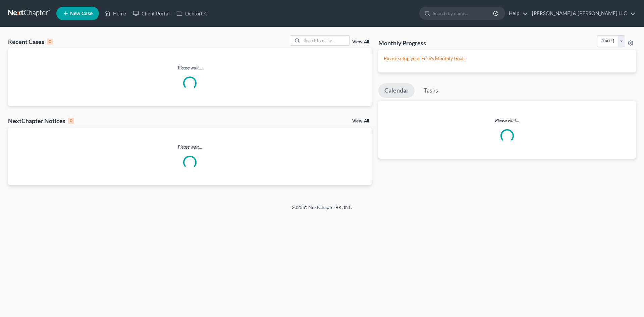  What do you see at coordinates (517, 14) in the screenshot?
I see `a: Help` at bounding box center [517, 14].